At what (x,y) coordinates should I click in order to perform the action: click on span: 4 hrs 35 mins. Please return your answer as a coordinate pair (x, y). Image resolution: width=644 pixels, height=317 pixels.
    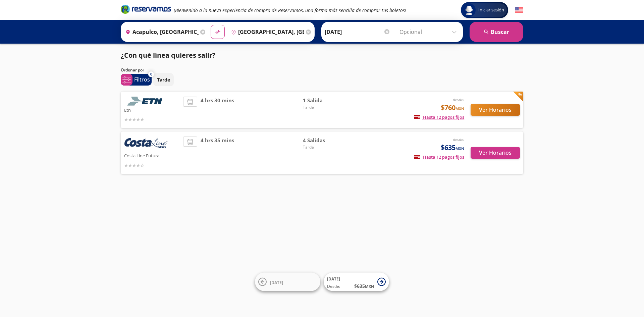
    Looking at the image, I should click on (217, 153).